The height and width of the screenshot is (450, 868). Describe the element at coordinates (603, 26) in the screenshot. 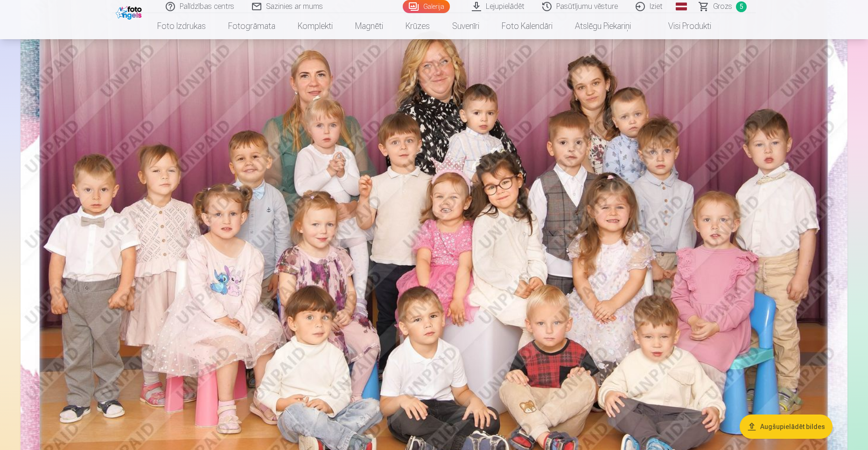

I see `a: Atslēgu piekariņi` at that location.